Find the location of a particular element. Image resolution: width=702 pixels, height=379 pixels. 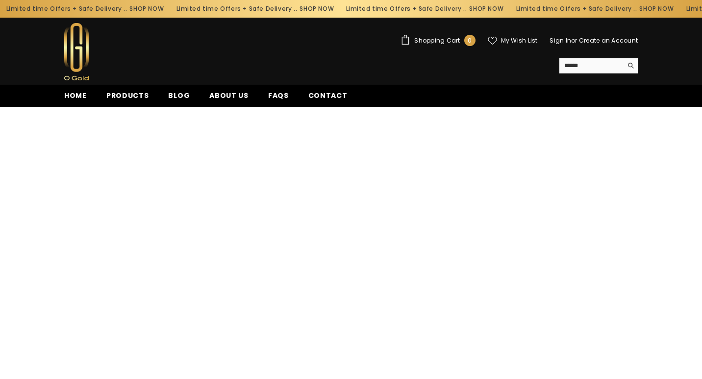

span: Shopping Cart is located at coordinates (437, 41).